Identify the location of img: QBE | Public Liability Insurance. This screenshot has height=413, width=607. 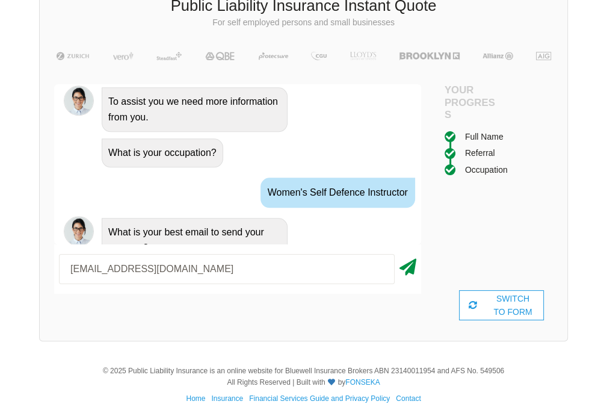
(220, 56).